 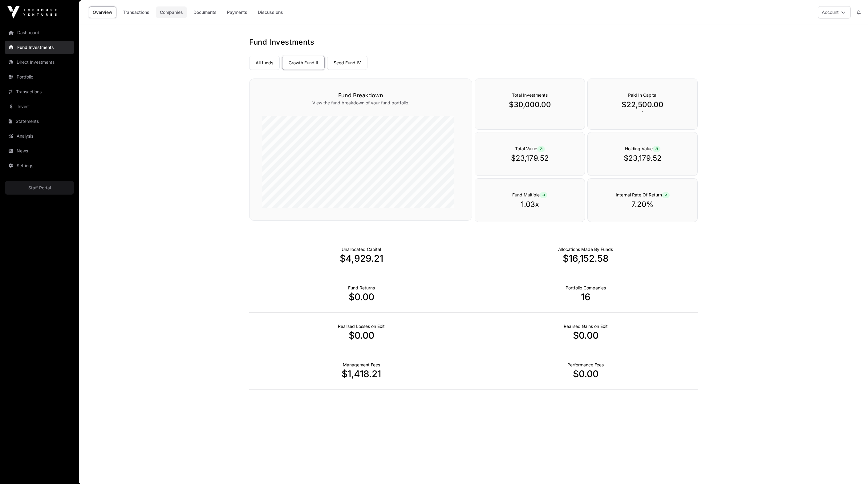 I want to click on span: Fund Multiple, so click(x=530, y=194).